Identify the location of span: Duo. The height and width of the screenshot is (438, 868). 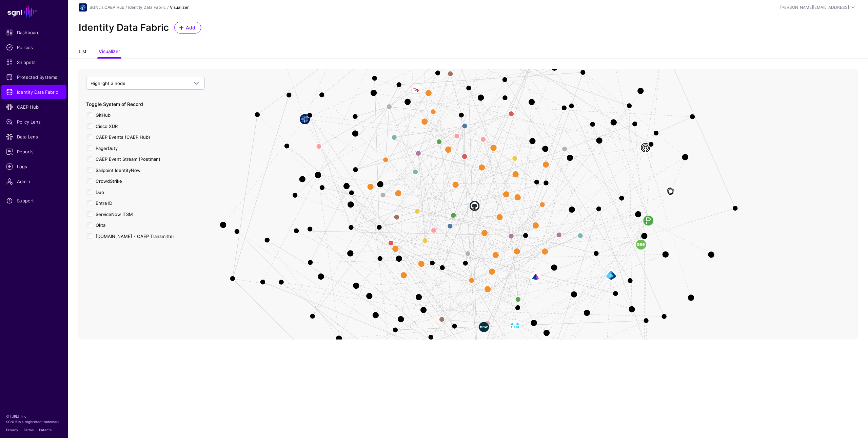
(99, 192).